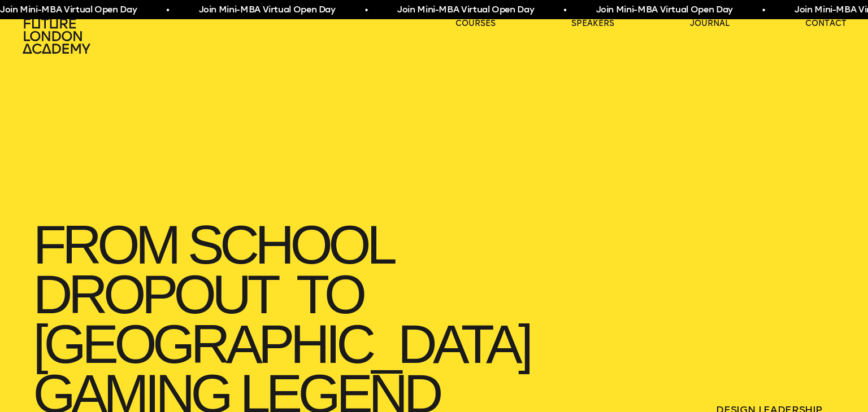  Describe the element at coordinates (710, 24) in the screenshot. I see `a: journal` at that location.